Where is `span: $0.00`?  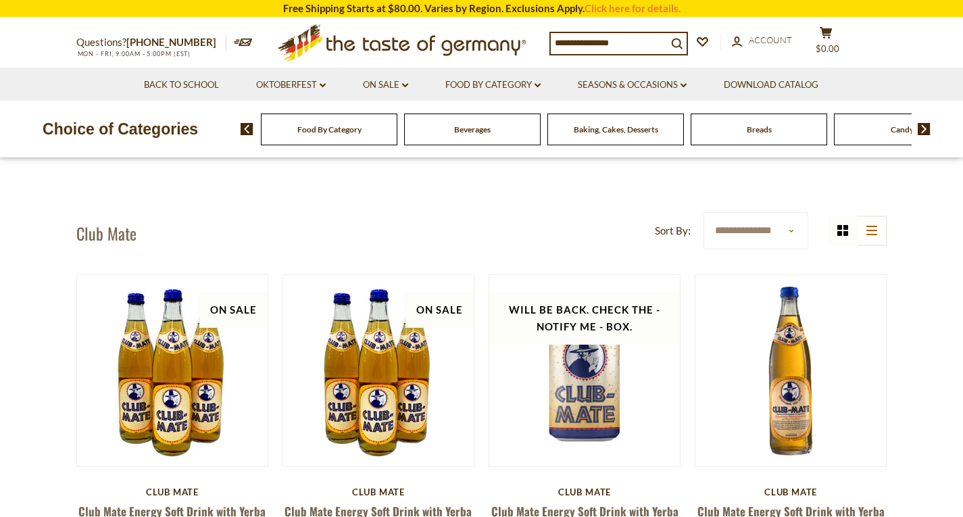 span: $0.00 is located at coordinates (827, 49).